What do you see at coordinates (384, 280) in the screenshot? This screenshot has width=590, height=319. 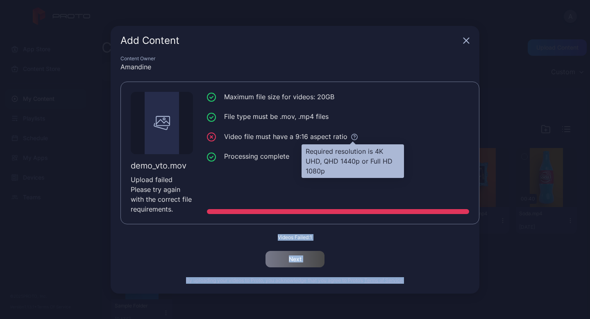 I see `button: Terms of Service` at bounding box center [384, 280].